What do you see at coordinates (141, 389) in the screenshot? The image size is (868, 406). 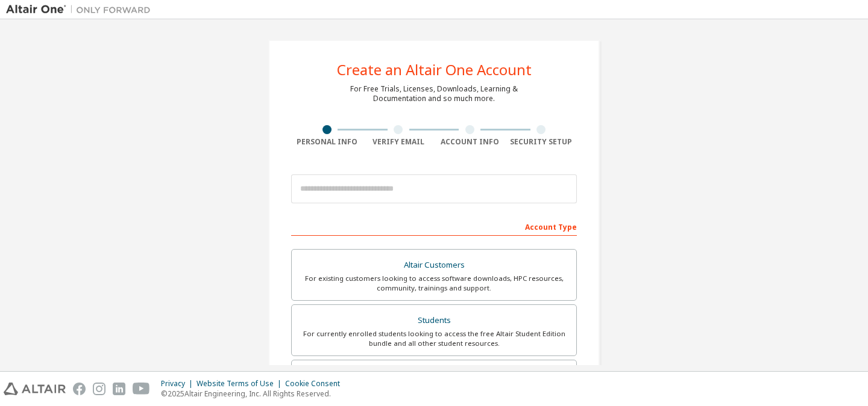 I see `img: youtube.svg` at bounding box center [141, 389].